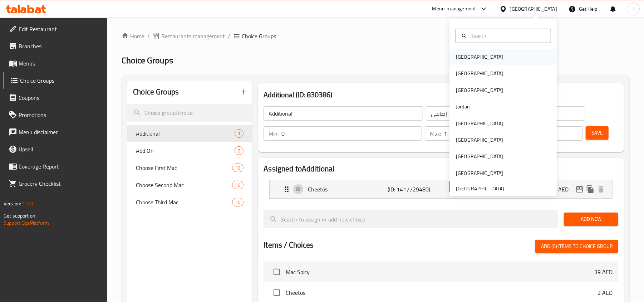 The width and height of the screenshot is (644, 302). What do you see at coordinates (190, 168) in the screenshot?
I see `div: Choose First Mac10` at bounding box center [190, 168].